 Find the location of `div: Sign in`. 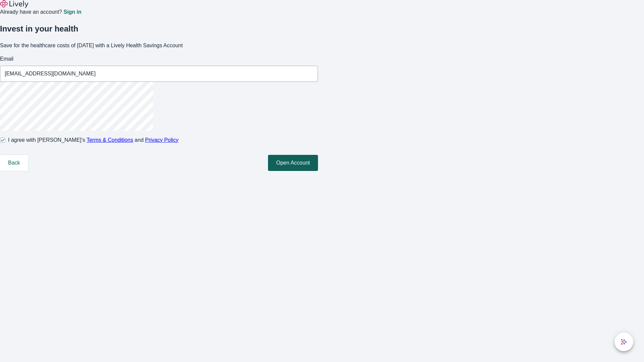

div: Sign in is located at coordinates (72, 12).